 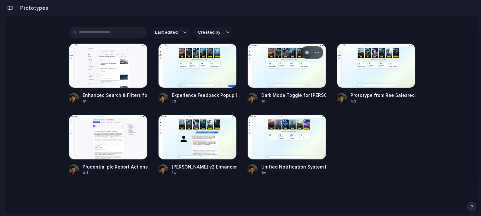 I want to click on a: Prudential plc Report Actions DashboardPrudential plc Report Actions Dashboard4d, so click(x=108, y=145).